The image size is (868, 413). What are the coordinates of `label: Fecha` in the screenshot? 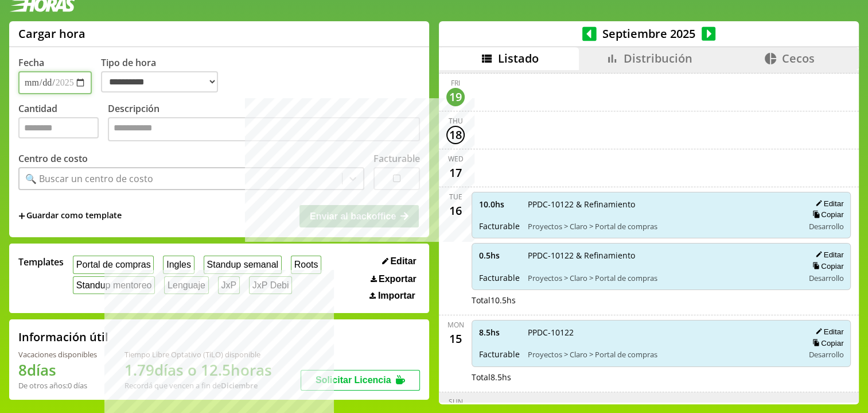 It's located at (31, 62).